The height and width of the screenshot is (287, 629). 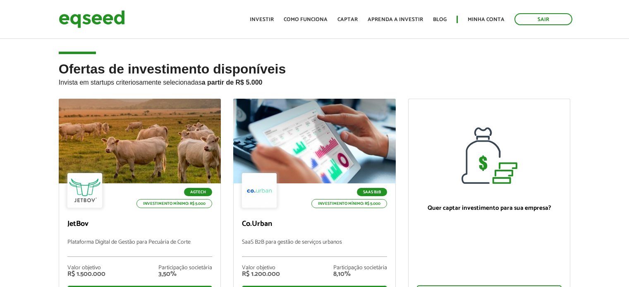 I want to click on a: Investir, so click(x=262, y=19).